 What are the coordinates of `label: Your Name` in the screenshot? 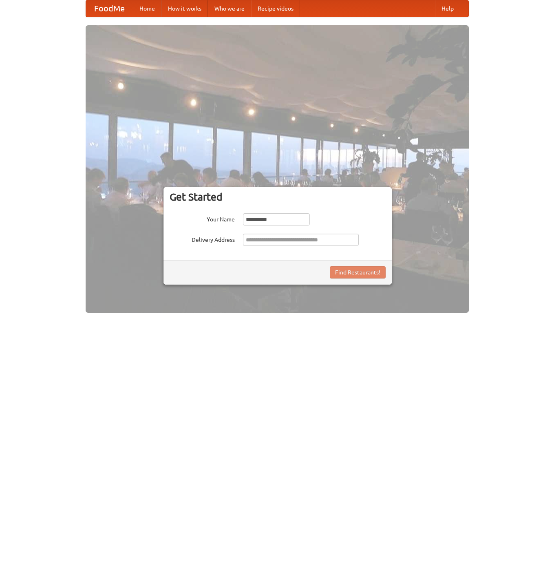 It's located at (202, 218).